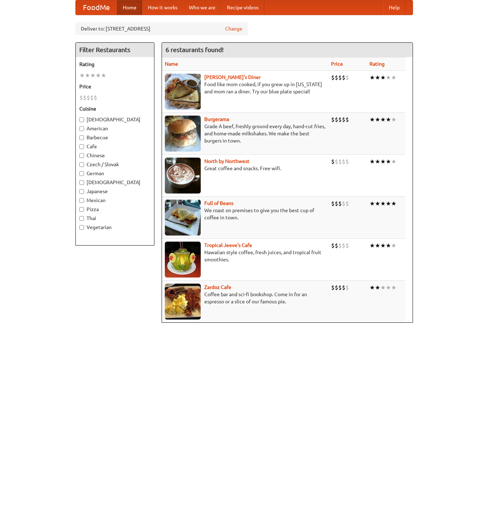  What do you see at coordinates (245, 168) in the screenshot?
I see `p: Great coffee and snacks. Free wifi.` at bounding box center [245, 168].